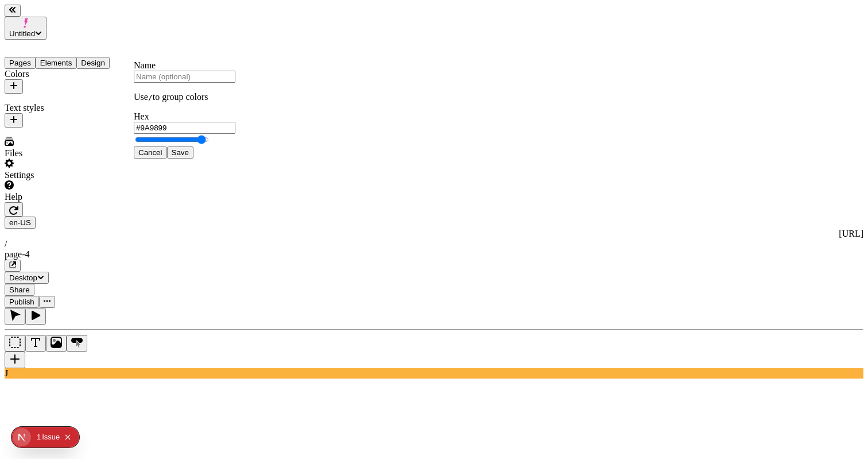 This screenshot has width=868, height=459. I want to click on div: Help, so click(74, 197).